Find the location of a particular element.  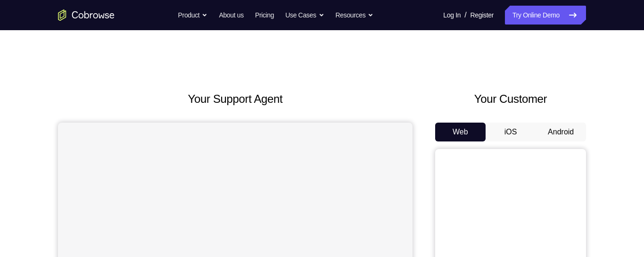

a: Register is located at coordinates (482, 15).